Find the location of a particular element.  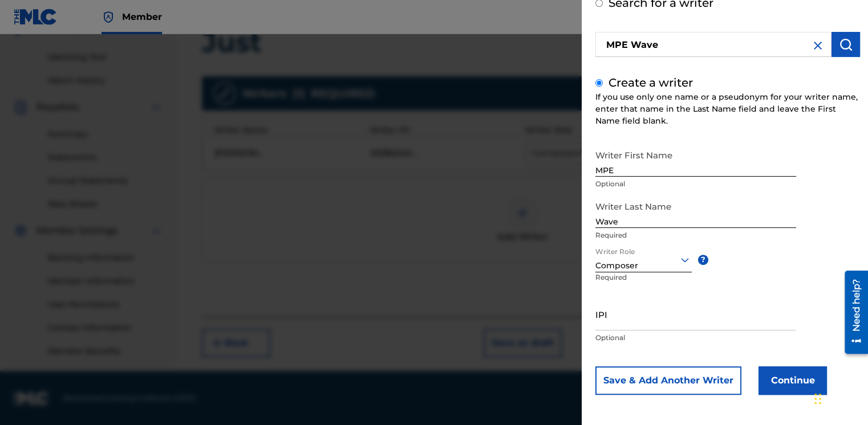

input: Search writer's name or IPI Number is located at coordinates (713, 45).